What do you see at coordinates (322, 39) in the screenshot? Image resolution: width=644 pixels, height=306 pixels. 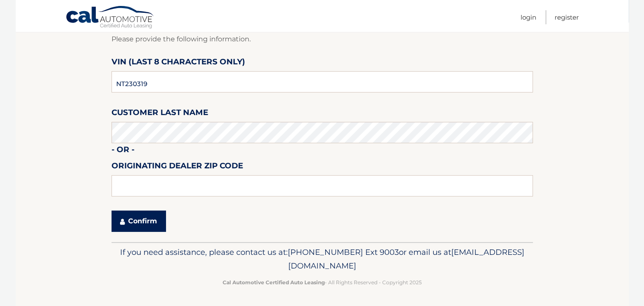 I see `p: Please provide the following information.` at bounding box center [322, 39].